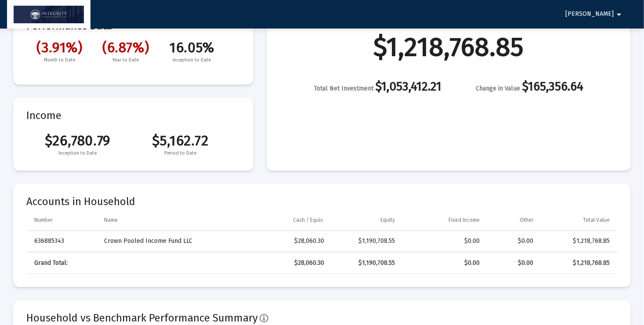  Describe the element at coordinates (366, 220) in the screenshot. I see `td: Column Equity` at that location.